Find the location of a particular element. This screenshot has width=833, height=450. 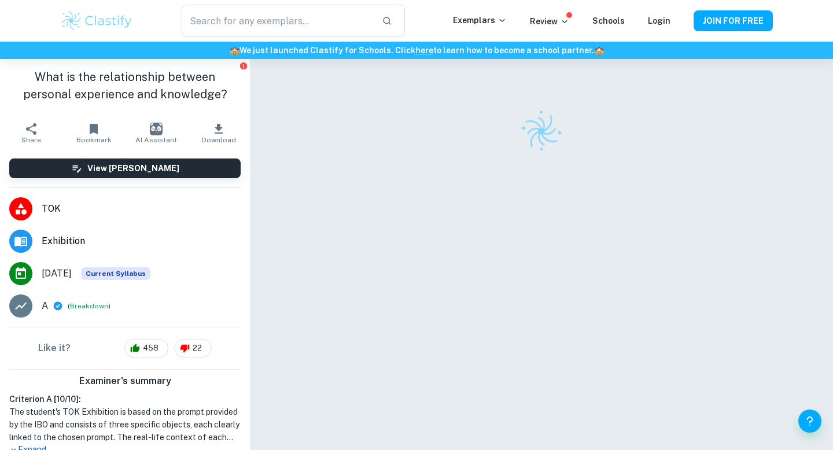

a: here is located at coordinates (424, 50).